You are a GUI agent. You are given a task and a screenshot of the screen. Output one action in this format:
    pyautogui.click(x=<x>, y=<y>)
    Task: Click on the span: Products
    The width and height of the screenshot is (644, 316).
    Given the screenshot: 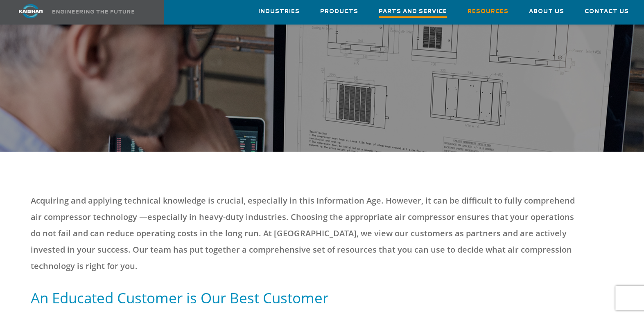 What is the action you would take?
    pyautogui.click(x=339, y=12)
    